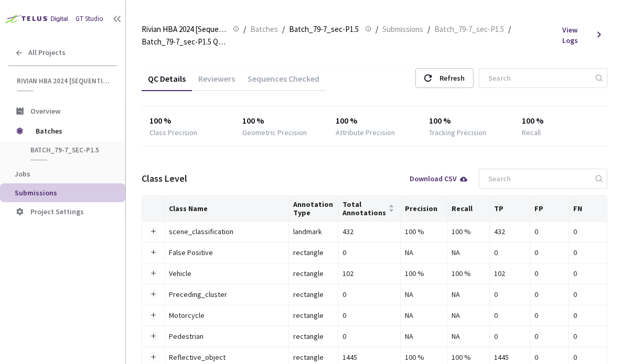 The image size is (621, 364). What do you see at coordinates (227, 295) in the screenshot?
I see `div: Preceding_cluster` at bounding box center [227, 295].